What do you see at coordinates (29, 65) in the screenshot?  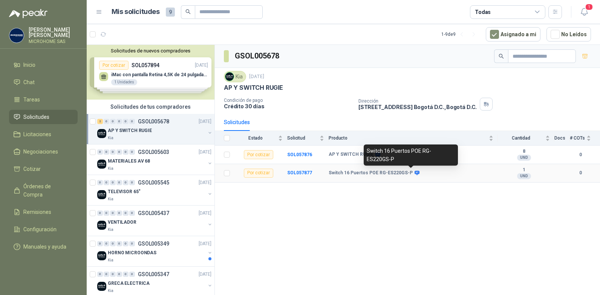 I see `span: Inicio` at bounding box center [29, 65].